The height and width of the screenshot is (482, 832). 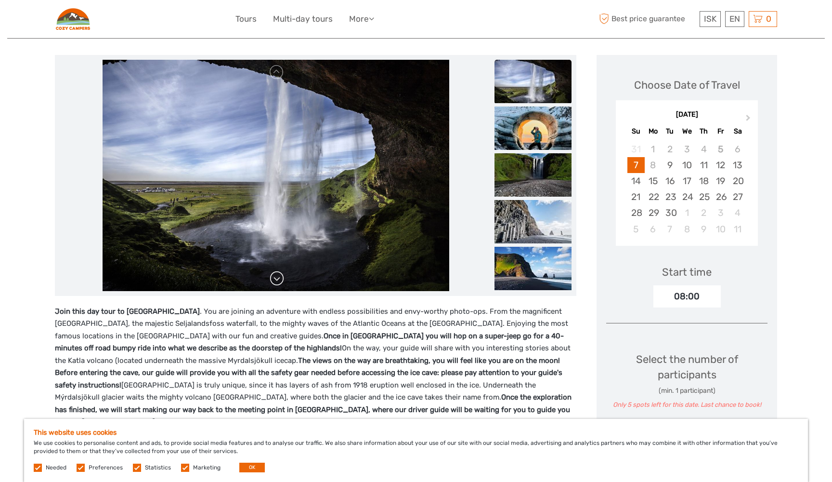 I want to click on div: Only 5 spots left for this date. Last chance to book!, so click(x=687, y=405).